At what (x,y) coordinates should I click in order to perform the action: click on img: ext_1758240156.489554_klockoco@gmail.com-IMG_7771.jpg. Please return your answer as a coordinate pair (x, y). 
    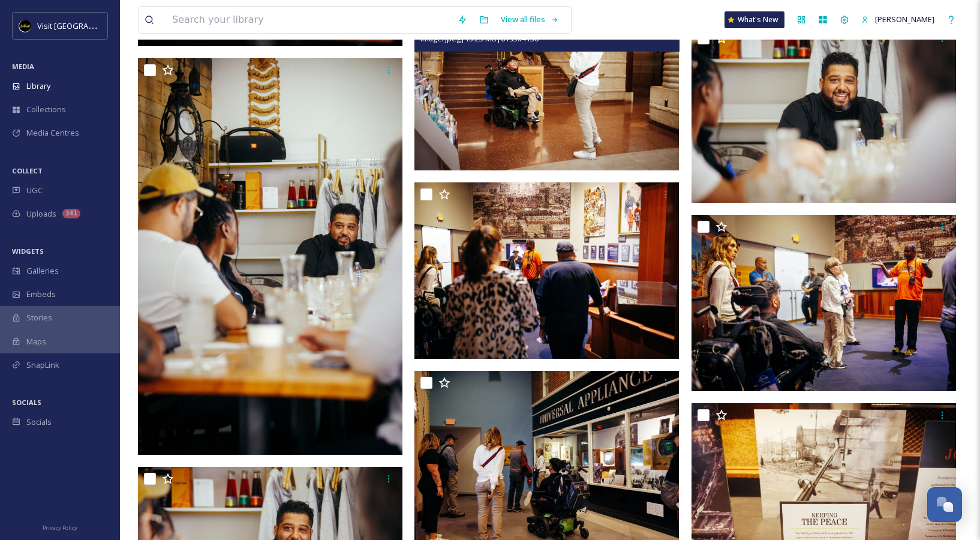
    Looking at the image, I should click on (270, 257).